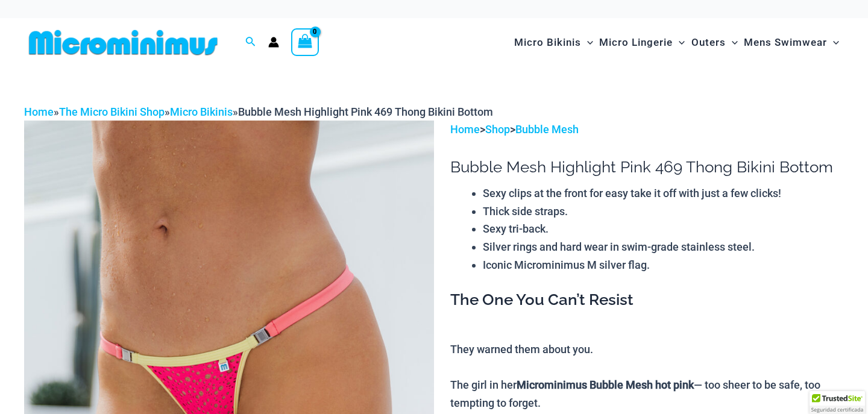  What do you see at coordinates (547, 129) in the screenshot?
I see `a: Bubble Mesh` at bounding box center [547, 129].